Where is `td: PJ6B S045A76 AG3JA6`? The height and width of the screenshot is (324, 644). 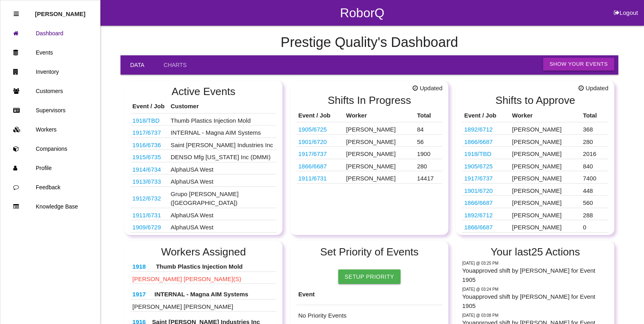
td: PJ6B S045A76 AG3JA6 is located at coordinates (320, 140).